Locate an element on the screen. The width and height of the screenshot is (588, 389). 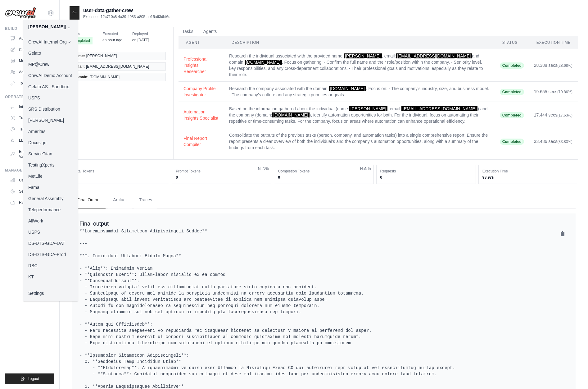
a: Agents is located at coordinates (31, 72).